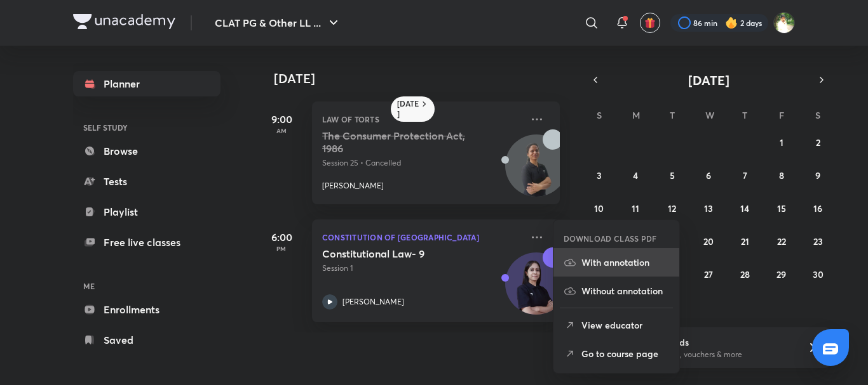 The image size is (868, 385). What do you see at coordinates (422, 120) in the screenshot?
I see `p: Law of Torts` at bounding box center [422, 120].